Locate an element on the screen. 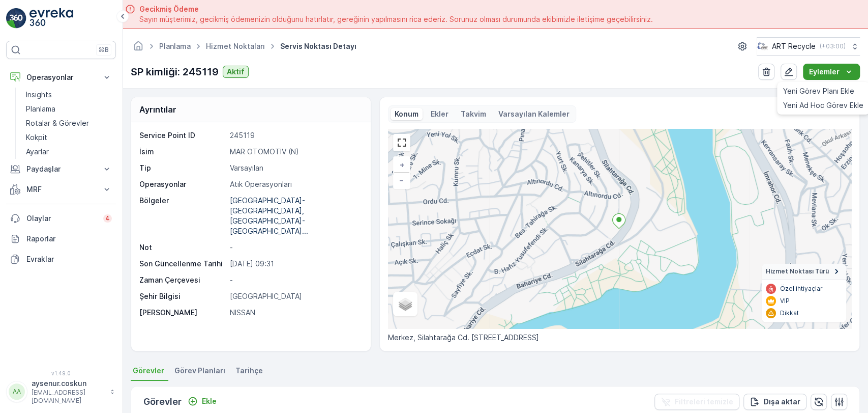 Image resolution: width=868 pixels, height=413 pixels. p: Takvim is located at coordinates (473, 114).